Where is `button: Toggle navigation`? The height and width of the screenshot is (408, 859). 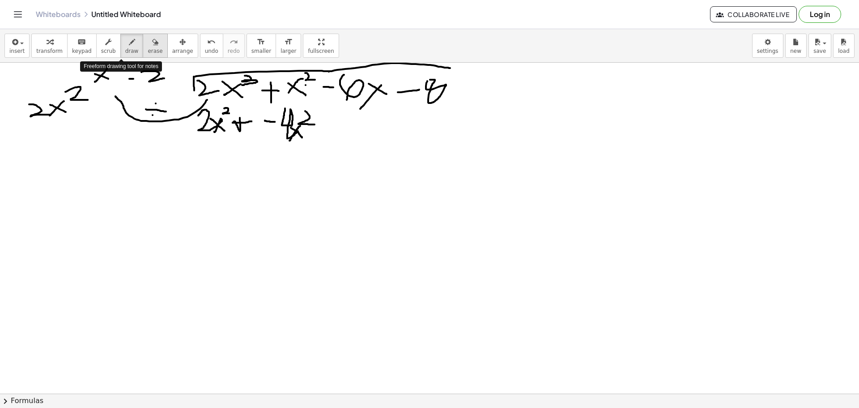 button: Toggle navigation is located at coordinates (18, 14).